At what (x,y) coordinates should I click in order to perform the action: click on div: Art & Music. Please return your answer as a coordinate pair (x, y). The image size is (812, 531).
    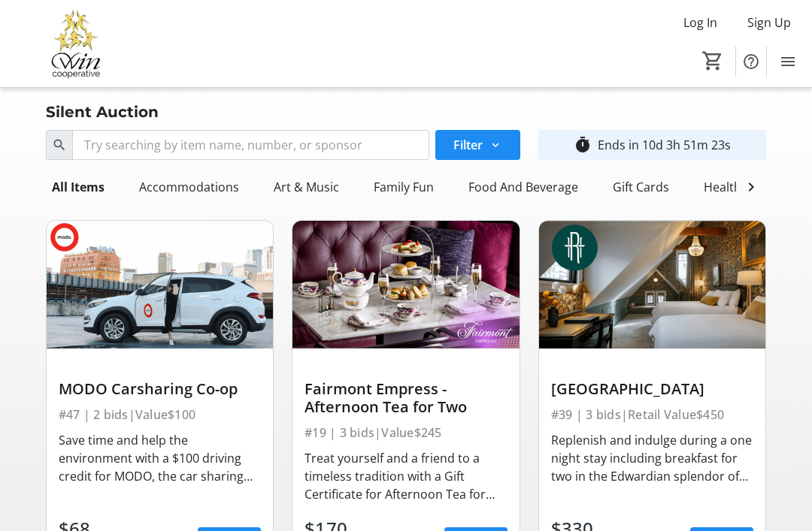
    Looking at the image, I should click on (306, 187).